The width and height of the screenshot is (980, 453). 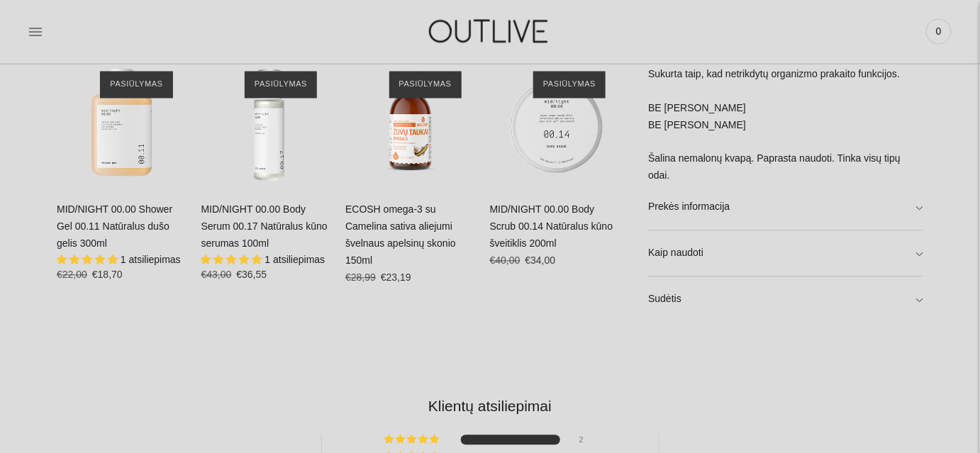 What do you see at coordinates (786, 254) in the screenshot?
I see `a: Kaip naudoti` at bounding box center [786, 254].